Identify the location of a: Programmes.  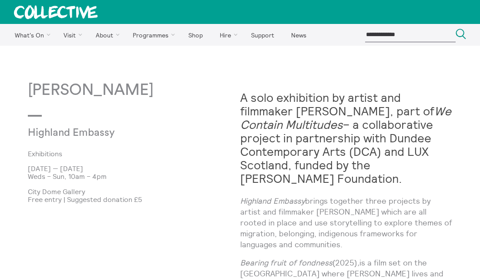
(152, 35).